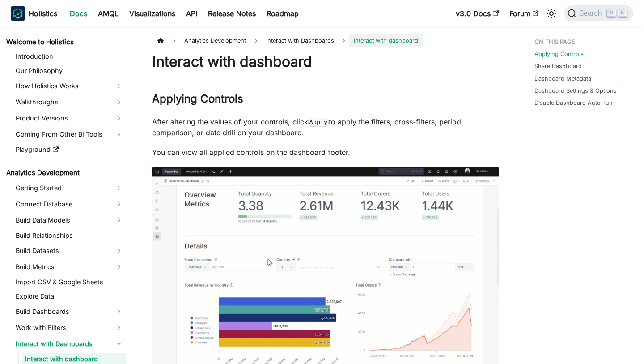 This screenshot has width=644, height=364. Describe the element at coordinates (523, 14) in the screenshot. I see `a: Forum` at that location.